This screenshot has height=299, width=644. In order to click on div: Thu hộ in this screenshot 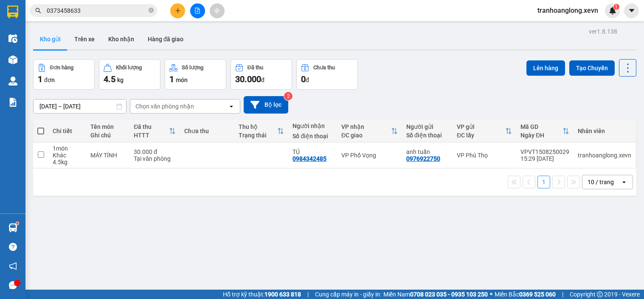, I will do `click(258, 127)`.